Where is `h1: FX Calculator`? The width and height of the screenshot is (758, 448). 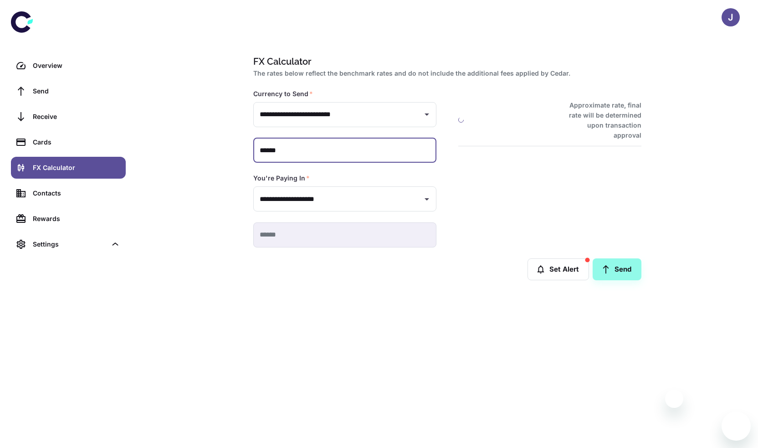 h1: FX Calculator is located at coordinates (445, 61).